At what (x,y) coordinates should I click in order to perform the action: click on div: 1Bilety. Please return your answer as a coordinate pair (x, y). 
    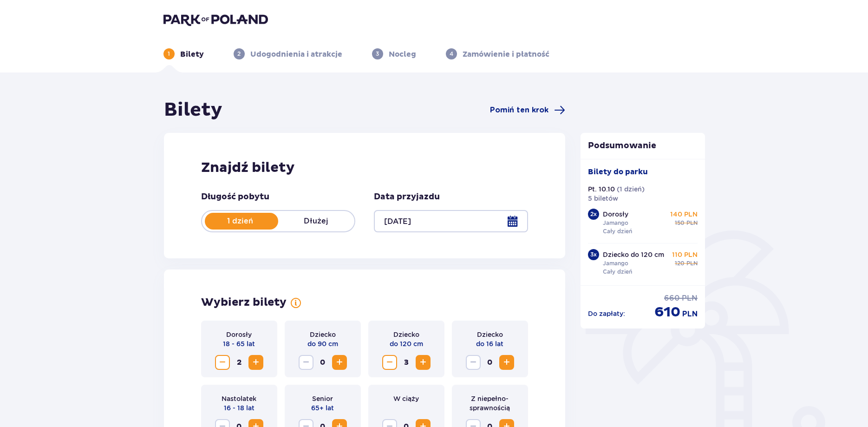
    Looking at the image, I should click on (183, 54).